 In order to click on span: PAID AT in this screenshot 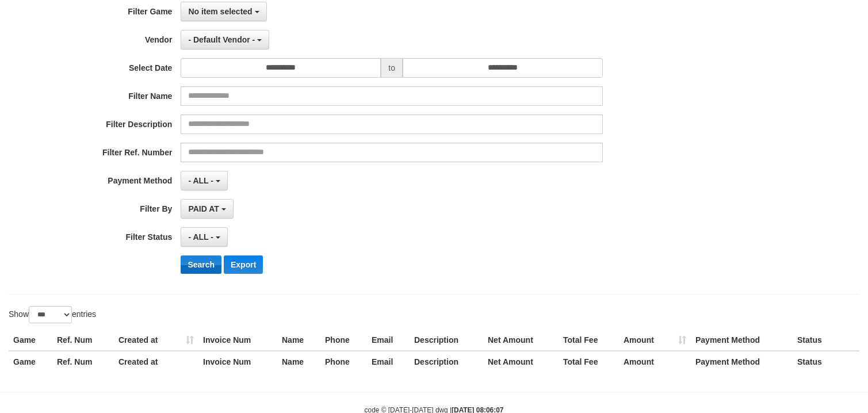, I will do `click(203, 209)`.